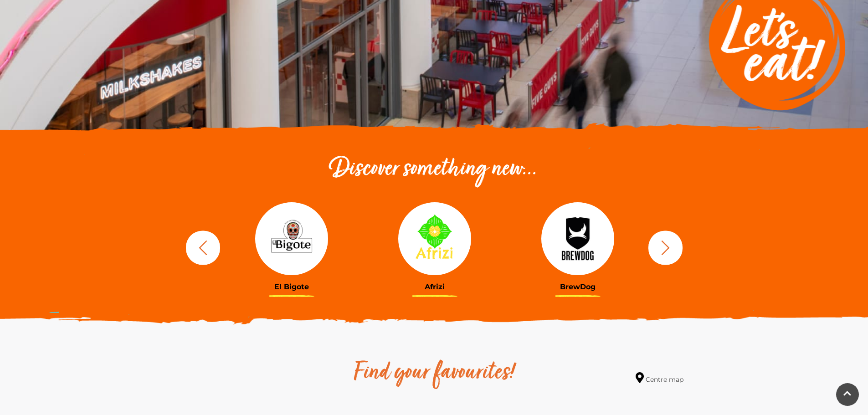  What do you see at coordinates (660, 378) in the screenshot?
I see `a: Centre map` at bounding box center [660, 378].